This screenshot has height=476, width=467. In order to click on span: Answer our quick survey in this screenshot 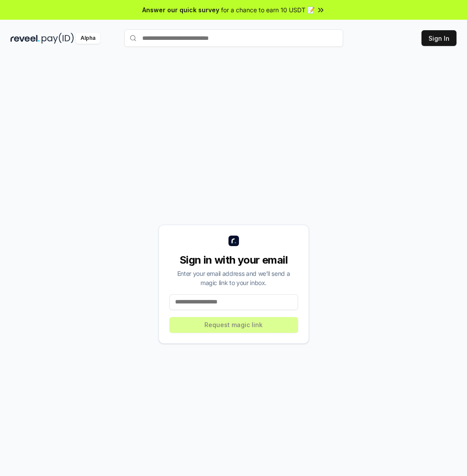, I will do `click(181, 10)`.